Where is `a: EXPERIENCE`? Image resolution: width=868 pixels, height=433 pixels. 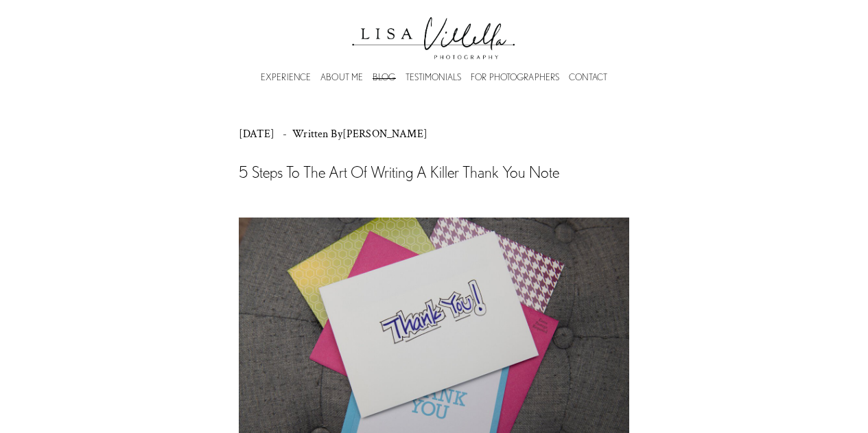 a: EXPERIENCE is located at coordinates (286, 77).